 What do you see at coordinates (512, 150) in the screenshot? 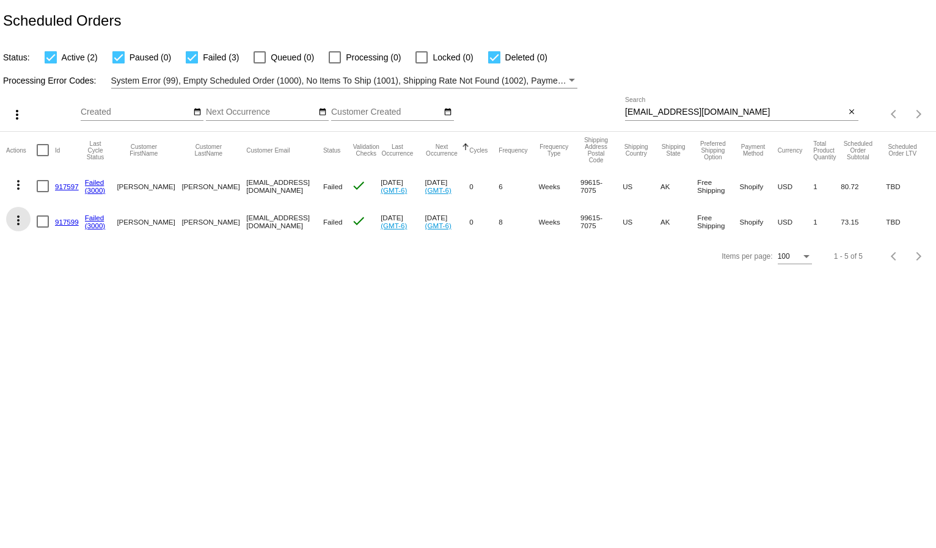
I see `button: Change sorting for Frequency` at bounding box center [512, 150].